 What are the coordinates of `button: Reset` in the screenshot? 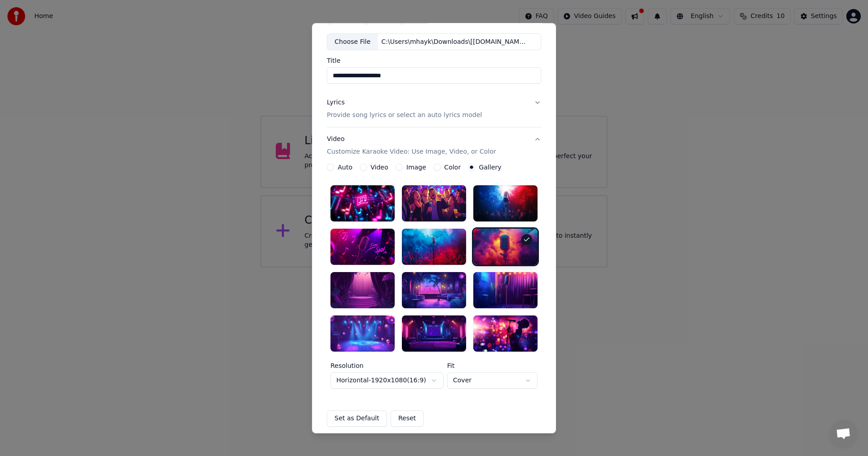 It's located at (407, 418).